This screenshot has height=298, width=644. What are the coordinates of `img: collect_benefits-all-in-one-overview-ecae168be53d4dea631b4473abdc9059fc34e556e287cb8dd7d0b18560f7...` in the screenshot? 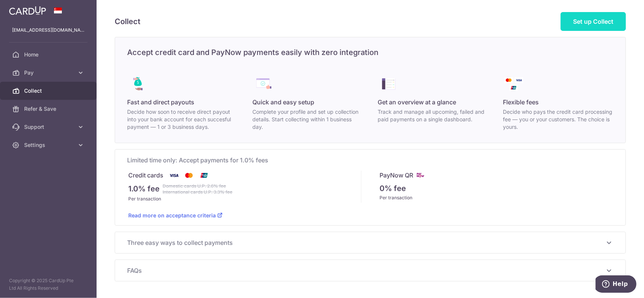 It's located at (389, 84).